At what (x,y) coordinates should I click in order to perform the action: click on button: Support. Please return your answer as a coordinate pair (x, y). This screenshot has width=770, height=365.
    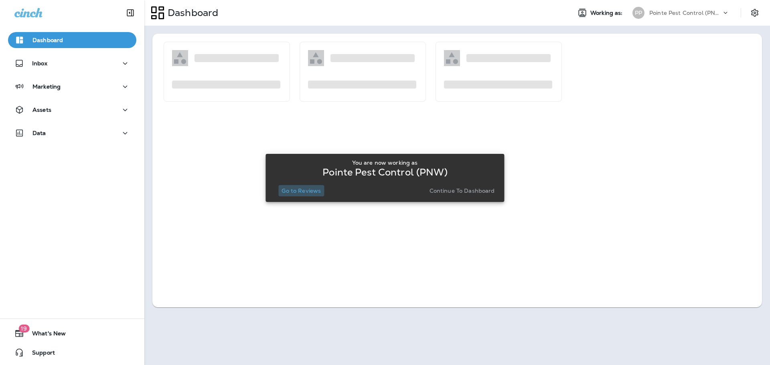
    Looking at the image, I should click on (72, 353).